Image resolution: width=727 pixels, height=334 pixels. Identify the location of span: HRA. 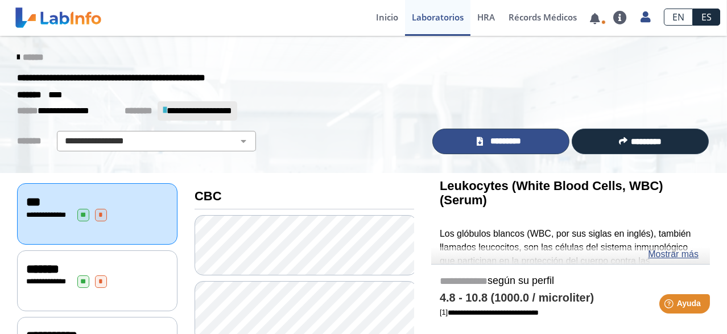
(486, 17).